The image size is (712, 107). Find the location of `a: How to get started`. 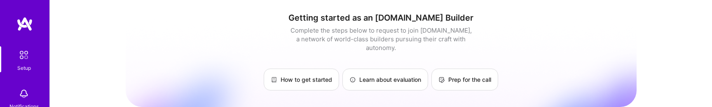

a: How to get started is located at coordinates (301, 79).